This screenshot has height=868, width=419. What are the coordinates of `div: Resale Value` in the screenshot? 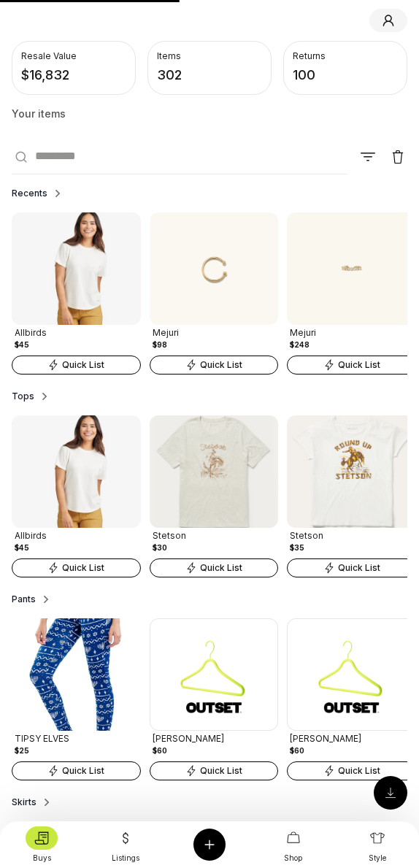 It's located at (74, 56).